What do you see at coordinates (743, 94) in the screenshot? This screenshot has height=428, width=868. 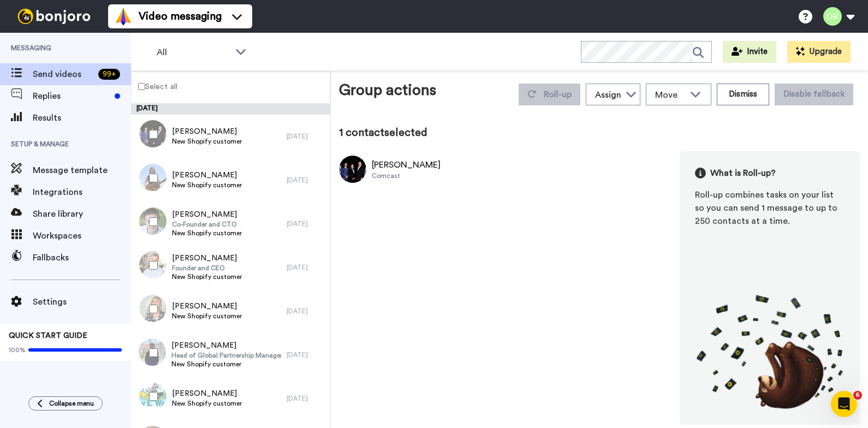 I see `button: Dismiss` at bounding box center [743, 94].